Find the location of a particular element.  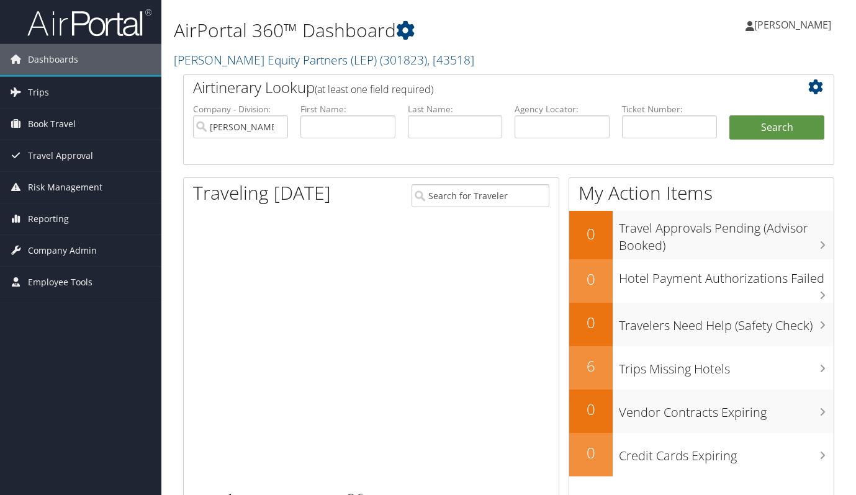

span: Book Travel is located at coordinates (52, 124).